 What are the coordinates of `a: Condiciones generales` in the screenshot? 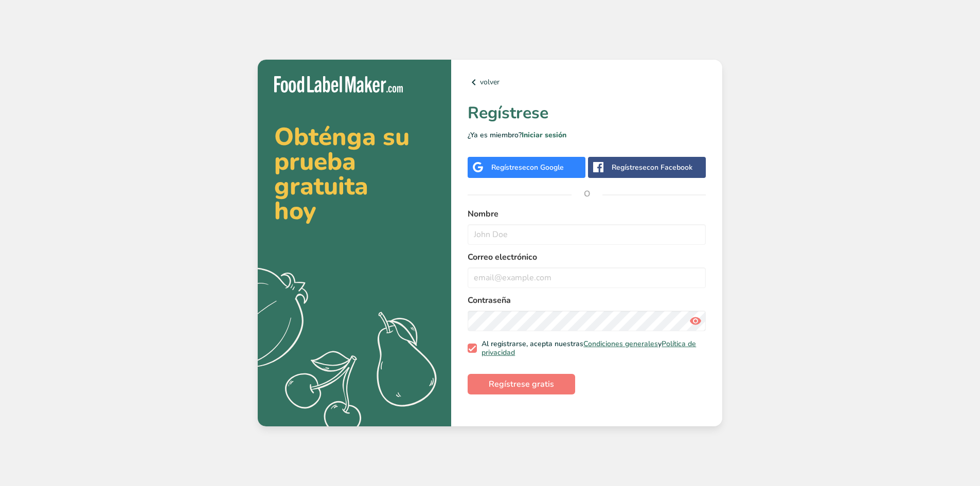 It's located at (621, 343).